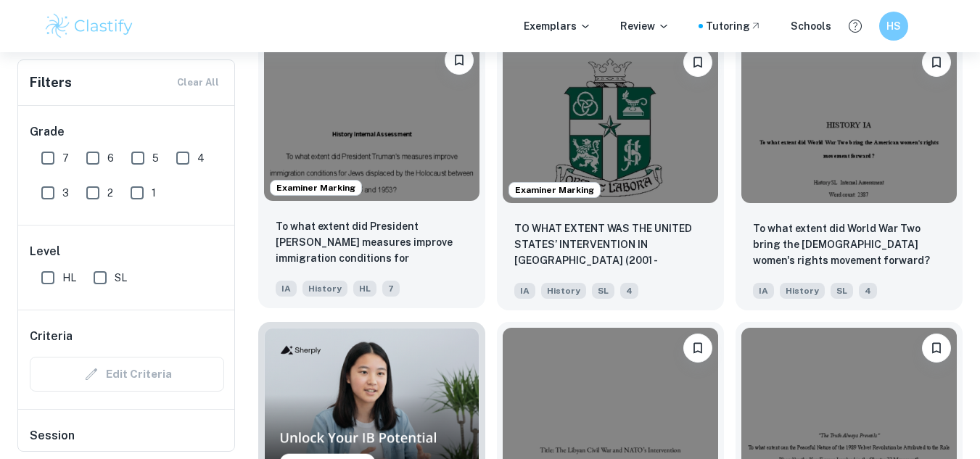  Describe the element at coordinates (610, 246) in the screenshot. I see `p: TO WHAT EXTENT WAS THE UNITED STATES’ INTERVENTION IN AFGHANISTAN (2001 - ONGOING) BENEFICIAL FOR...` at that location.